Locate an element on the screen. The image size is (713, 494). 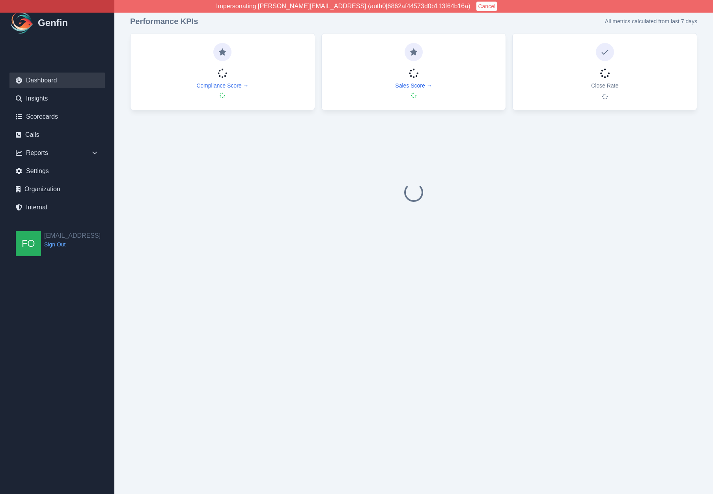
a: Insights is located at coordinates (57, 99).